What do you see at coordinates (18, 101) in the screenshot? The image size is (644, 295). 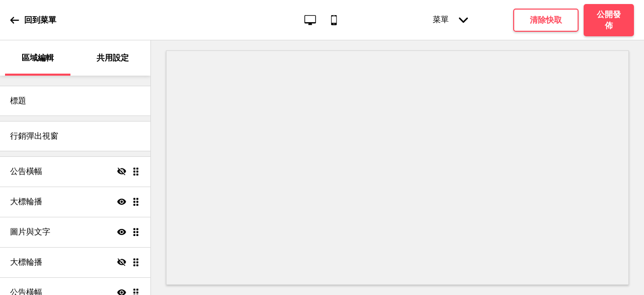 I see `h4: 標題` at bounding box center [18, 101].